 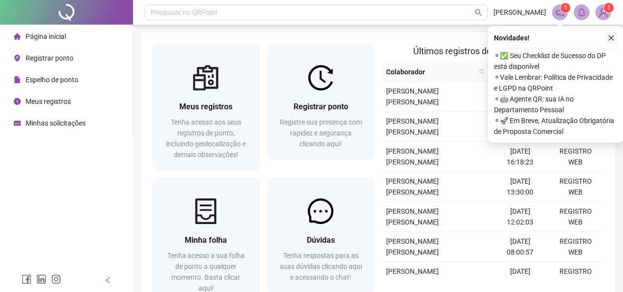 I want to click on span: instagram, so click(x=56, y=279).